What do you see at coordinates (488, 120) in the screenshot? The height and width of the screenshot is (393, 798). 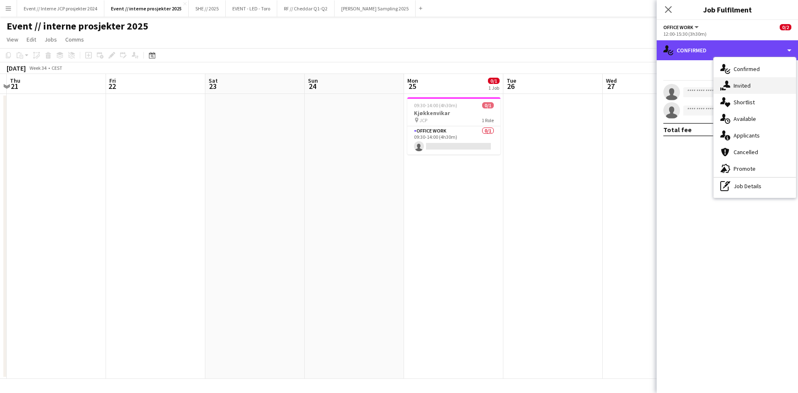 I see `span: 1 Role` at bounding box center [488, 120].